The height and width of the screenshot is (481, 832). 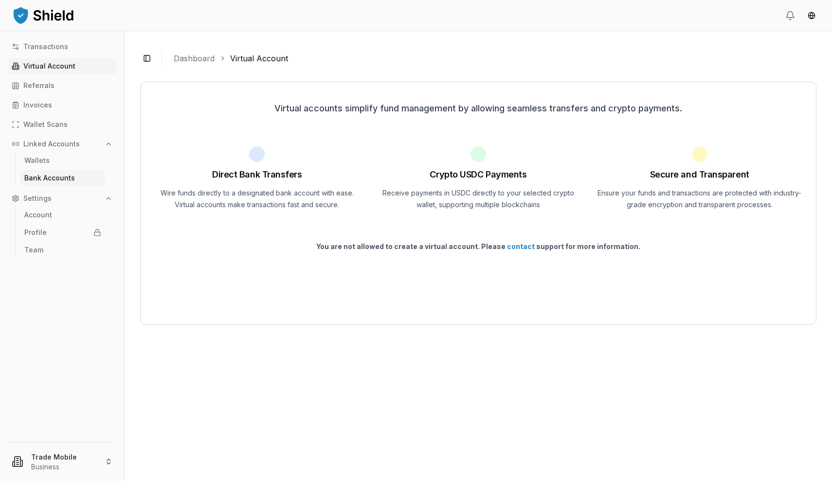 I want to click on p: Business, so click(x=64, y=467).